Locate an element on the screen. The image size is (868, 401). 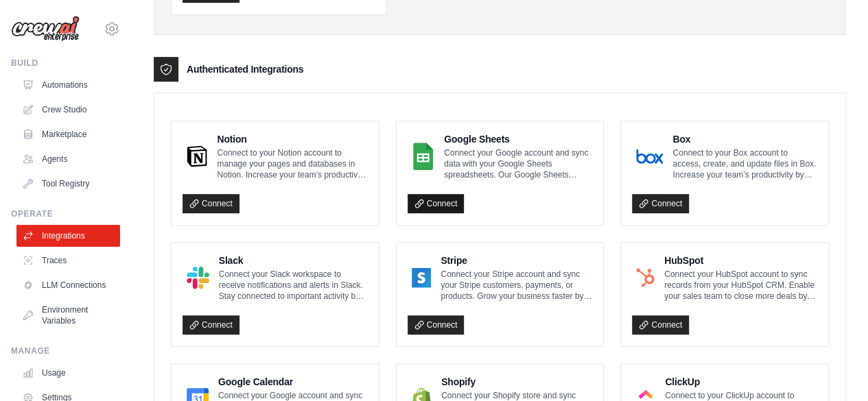
a: Marketplace is located at coordinates (68, 134).